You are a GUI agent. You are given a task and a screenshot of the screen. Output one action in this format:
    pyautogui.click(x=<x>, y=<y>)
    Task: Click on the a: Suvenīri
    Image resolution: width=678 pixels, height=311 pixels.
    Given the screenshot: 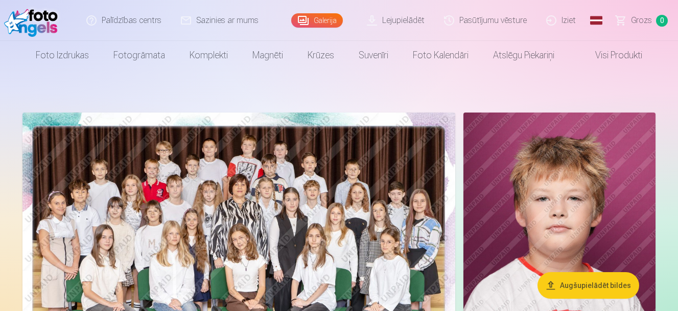 What is the action you would take?
    pyautogui.click(x=373, y=55)
    